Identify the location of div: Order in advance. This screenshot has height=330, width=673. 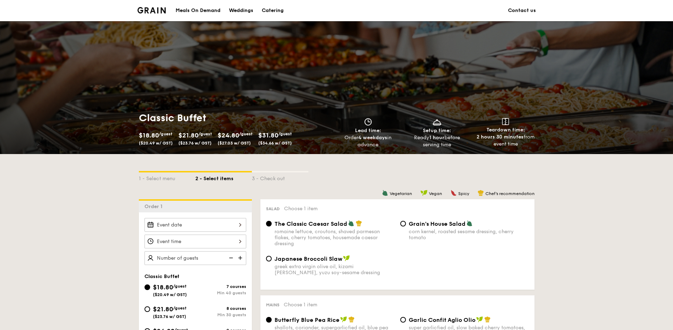
(368, 141).